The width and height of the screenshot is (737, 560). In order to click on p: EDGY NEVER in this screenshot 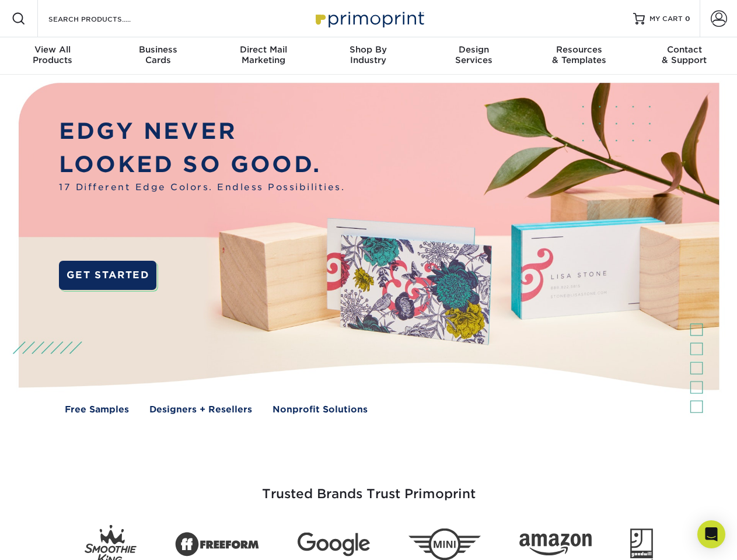, I will do `click(202, 132)`.